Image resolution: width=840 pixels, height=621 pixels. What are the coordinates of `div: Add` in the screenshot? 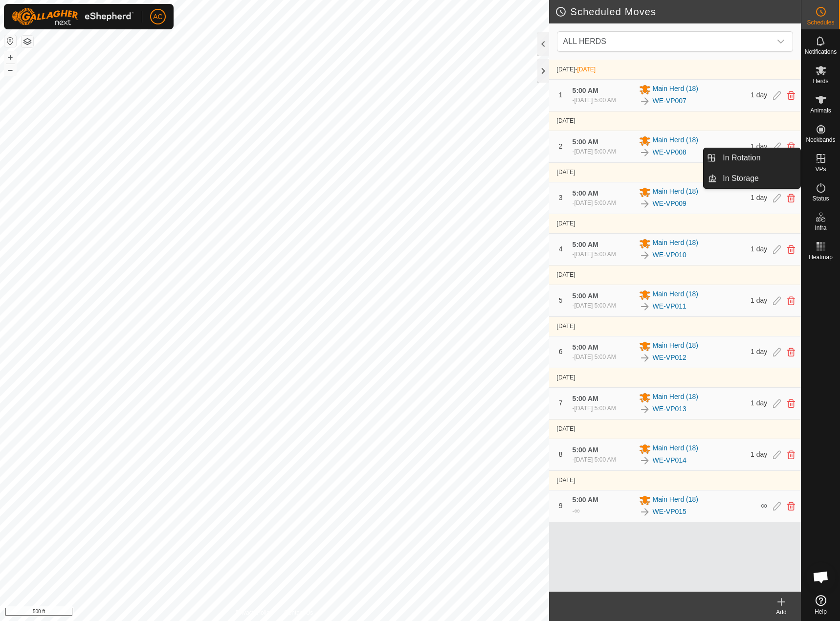 It's located at (781, 612).